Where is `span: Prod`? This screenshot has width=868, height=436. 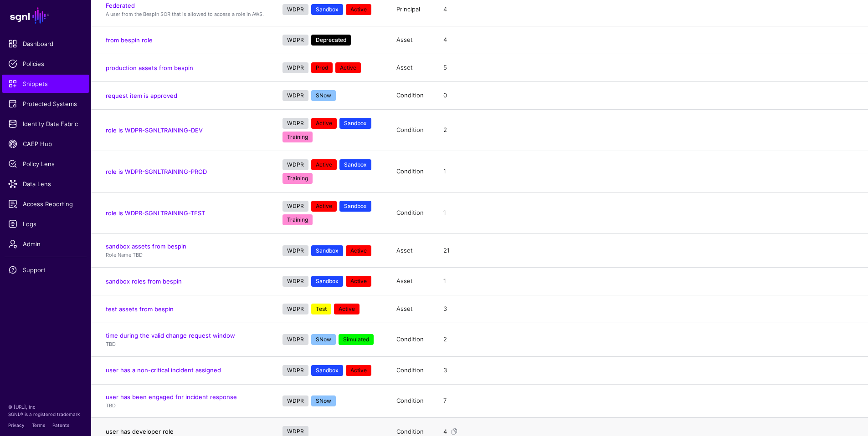 span: Prod is located at coordinates (321, 68).